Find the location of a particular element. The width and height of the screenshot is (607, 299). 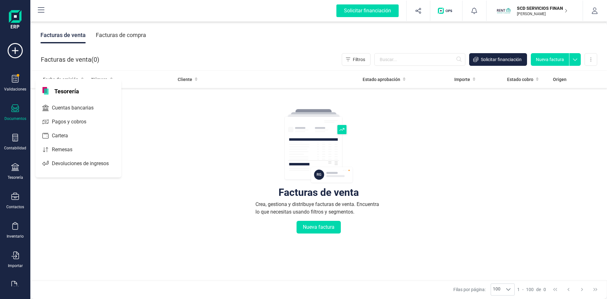

span: Tesorería is located at coordinates (67, 91).